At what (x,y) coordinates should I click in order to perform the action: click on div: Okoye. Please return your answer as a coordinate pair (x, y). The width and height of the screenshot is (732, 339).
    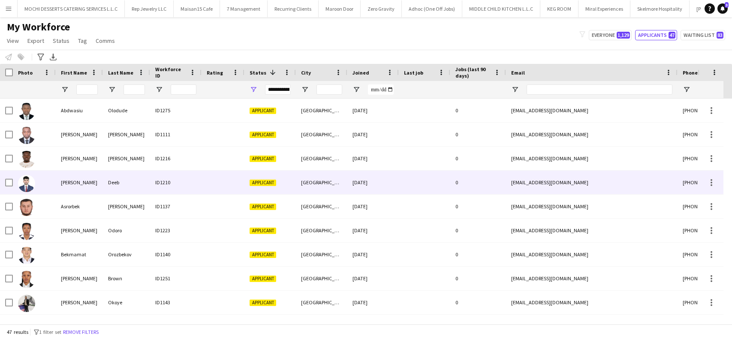
    Looking at the image, I should click on (126, 302).